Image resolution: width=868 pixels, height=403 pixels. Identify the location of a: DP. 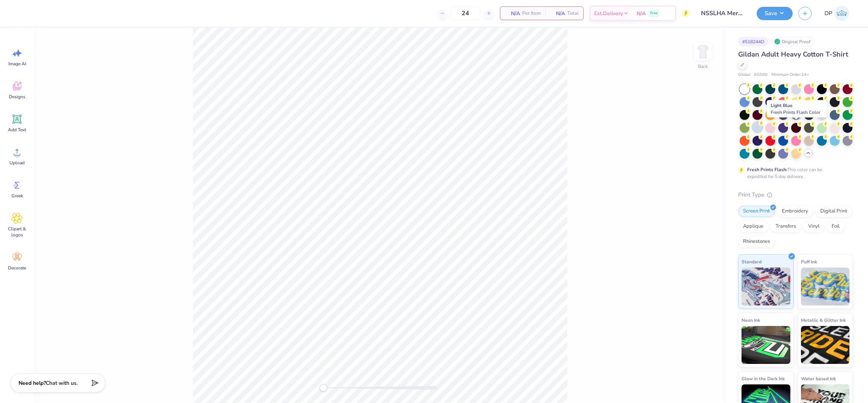
(837, 14).